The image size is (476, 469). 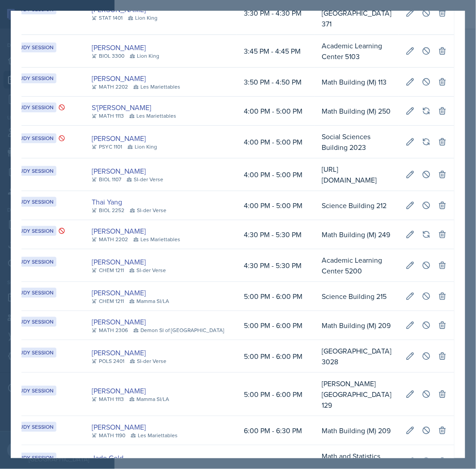 I want to click on td: Science Building 215, so click(x=357, y=296).